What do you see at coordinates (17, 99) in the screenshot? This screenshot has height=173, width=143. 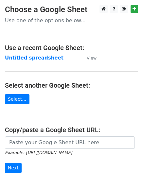 I see `a: Select...` at bounding box center [17, 99].